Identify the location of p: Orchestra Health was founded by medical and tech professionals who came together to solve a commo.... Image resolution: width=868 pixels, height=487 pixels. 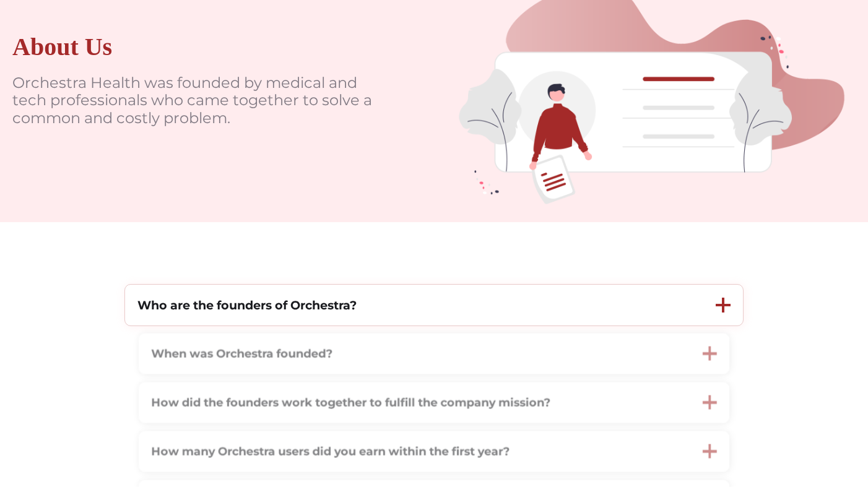
(192, 101).